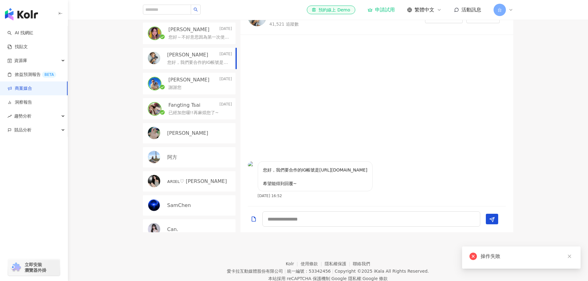 Image resolution: width=588 pixels, height=281 pixels. Describe the element at coordinates (18, 47) in the screenshot. I see `a: 找貼文` at that location.